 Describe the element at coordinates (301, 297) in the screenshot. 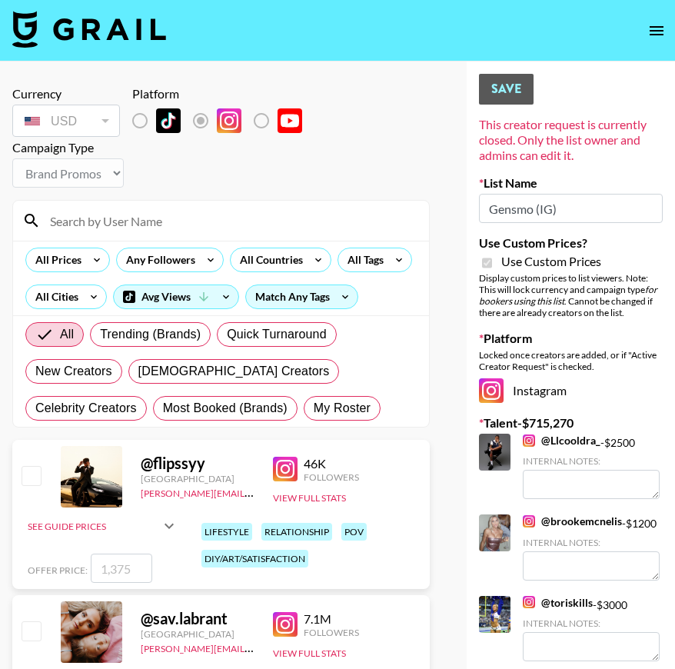

I see `div: Match Any Tags` at that location.